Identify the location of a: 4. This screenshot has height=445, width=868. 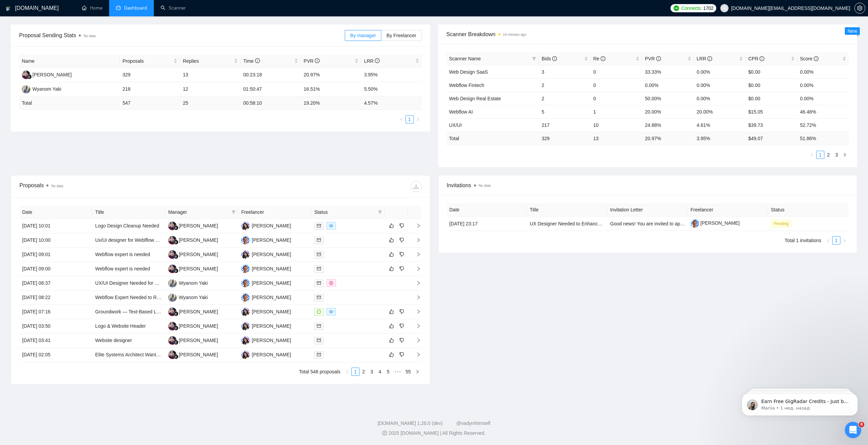
(380, 372).